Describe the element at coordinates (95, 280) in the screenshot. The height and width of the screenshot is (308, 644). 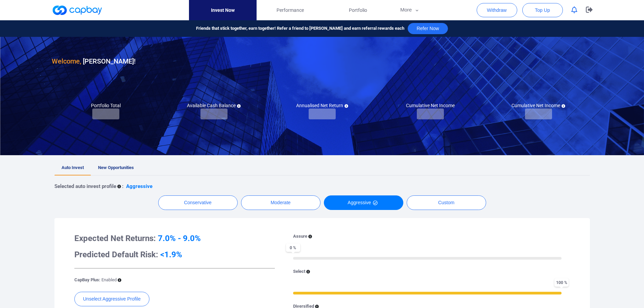
I see `p: CapBay Plus:` at that location.